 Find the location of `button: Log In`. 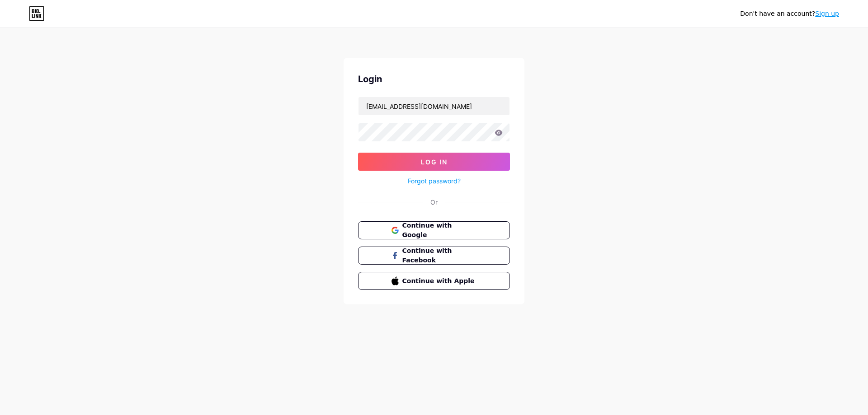

button: Log In is located at coordinates (434, 162).